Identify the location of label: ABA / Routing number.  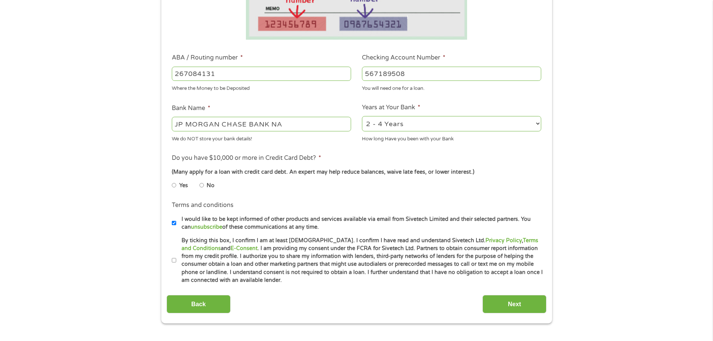
(207, 58).